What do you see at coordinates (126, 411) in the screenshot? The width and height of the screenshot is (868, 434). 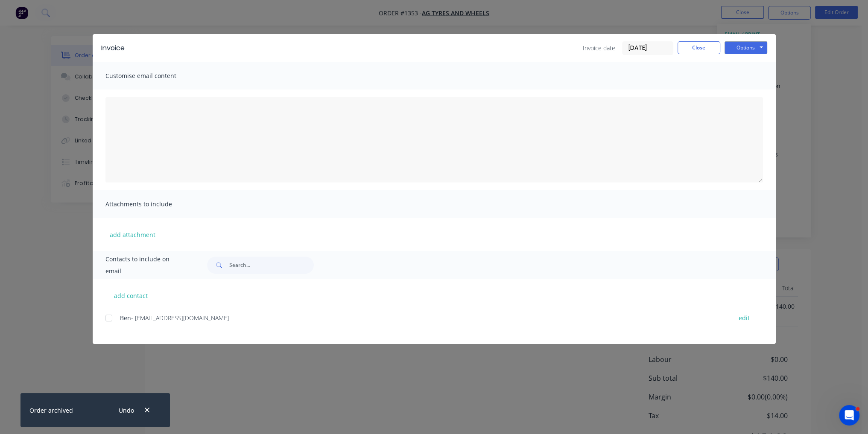 I see `button: Undo` at bounding box center [126, 411].